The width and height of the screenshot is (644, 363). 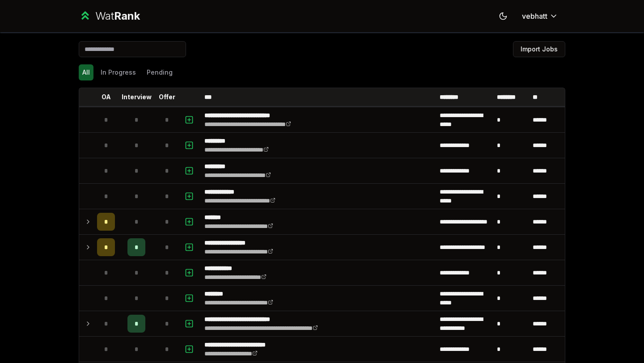 What do you see at coordinates (167, 97) in the screenshot?
I see `p: Offer` at bounding box center [167, 97].